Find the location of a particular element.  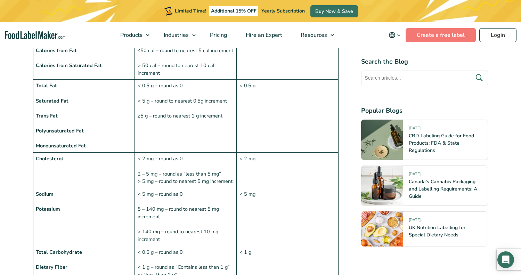

td: < 5 cal is located at coordinates (287, 54).